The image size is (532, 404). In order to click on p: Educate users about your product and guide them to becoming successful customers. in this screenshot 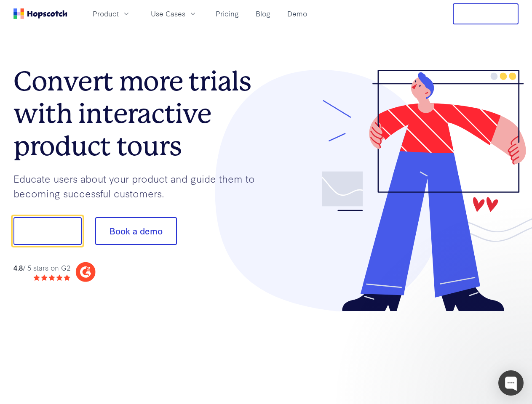, I will do `click(140, 186)`.